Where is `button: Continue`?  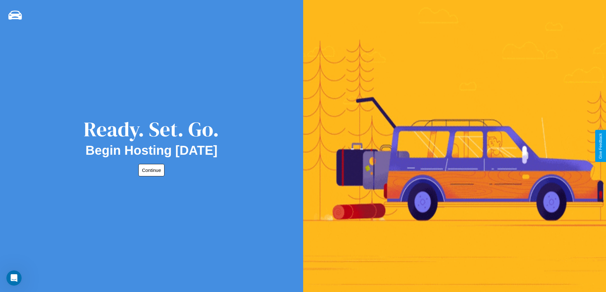 button: Continue is located at coordinates (151, 170).